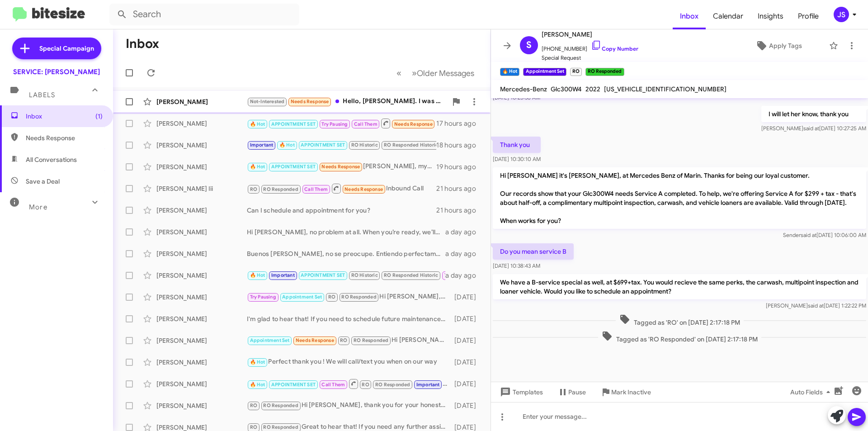 This screenshot has width=868, height=431. What do you see at coordinates (411, 145) in the screenshot?
I see `span: RO Responded Historic` at bounding box center [411, 145].